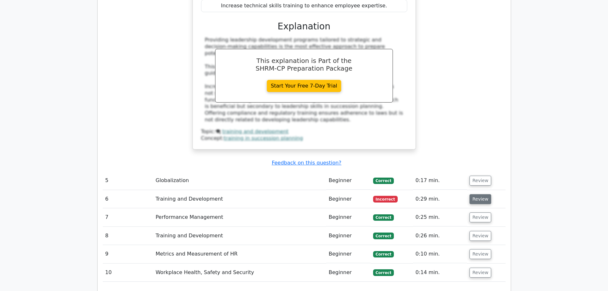 This screenshot has width=608, height=291. I want to click on td: 6, so click(128, 199).